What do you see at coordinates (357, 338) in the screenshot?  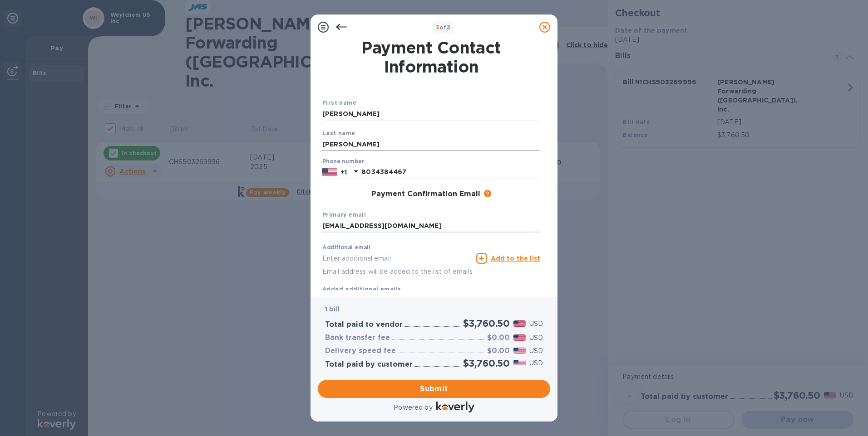 I see `h3: Bank transfer fee` at bounding box center [357, 338].